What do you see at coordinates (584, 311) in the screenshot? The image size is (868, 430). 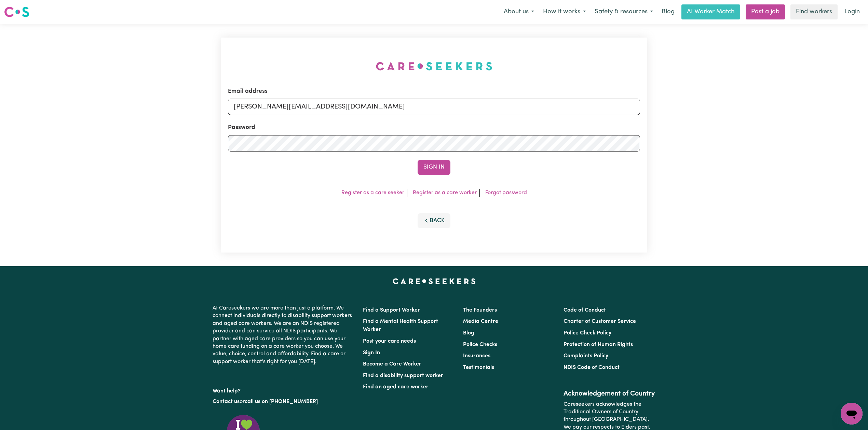 I see `a: Code of Conduct` at bounding box center [584, 311].